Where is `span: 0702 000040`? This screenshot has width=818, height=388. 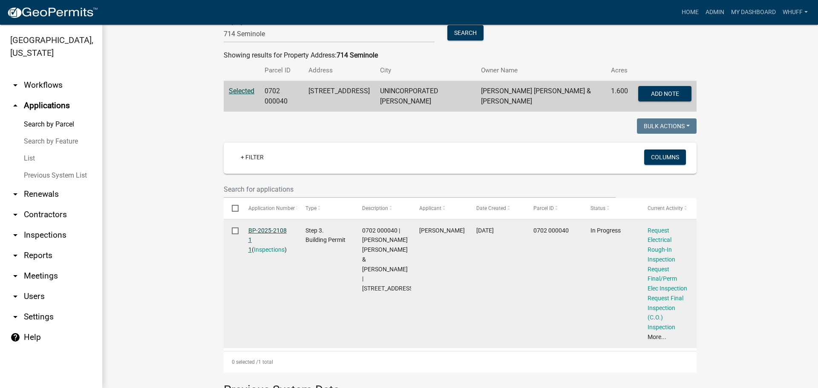 span: 0702 000040 is located at coordinates (551, 231).